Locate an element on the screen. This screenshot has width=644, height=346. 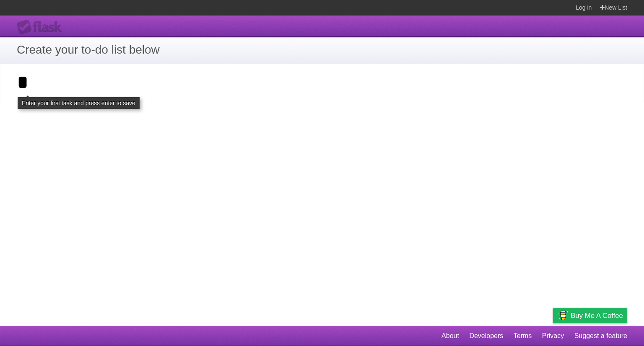
a: Developers is located at coordinates (486, 336).